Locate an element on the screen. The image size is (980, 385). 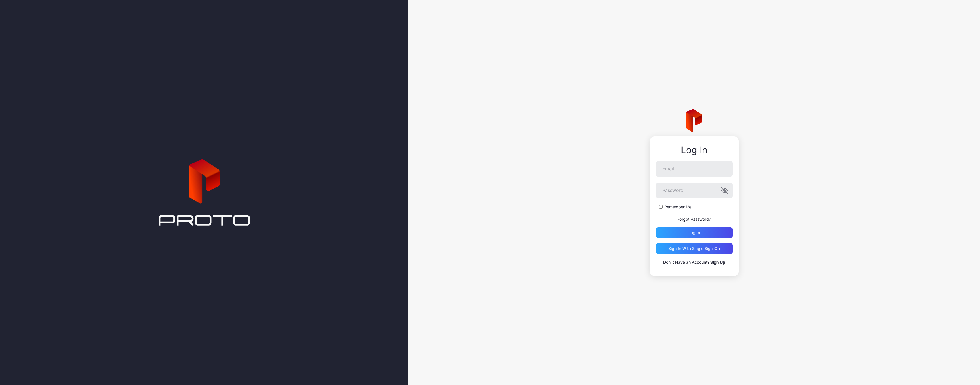
p: Don`t Have an Account? is located at coordinates (694, 262).